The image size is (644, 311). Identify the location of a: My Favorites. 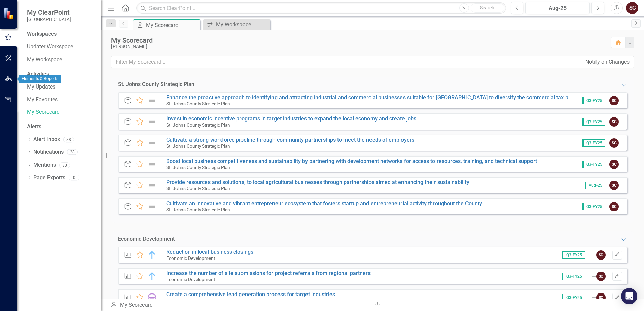
(61, 100).